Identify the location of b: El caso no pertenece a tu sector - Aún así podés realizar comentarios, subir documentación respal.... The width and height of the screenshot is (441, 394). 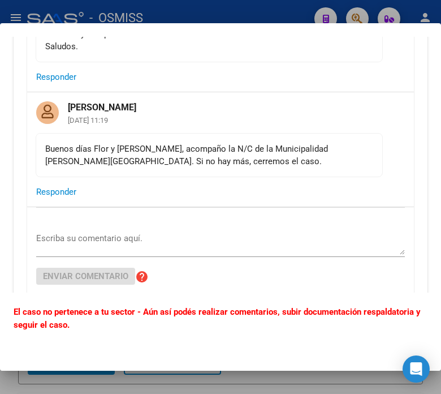
(217, 318).